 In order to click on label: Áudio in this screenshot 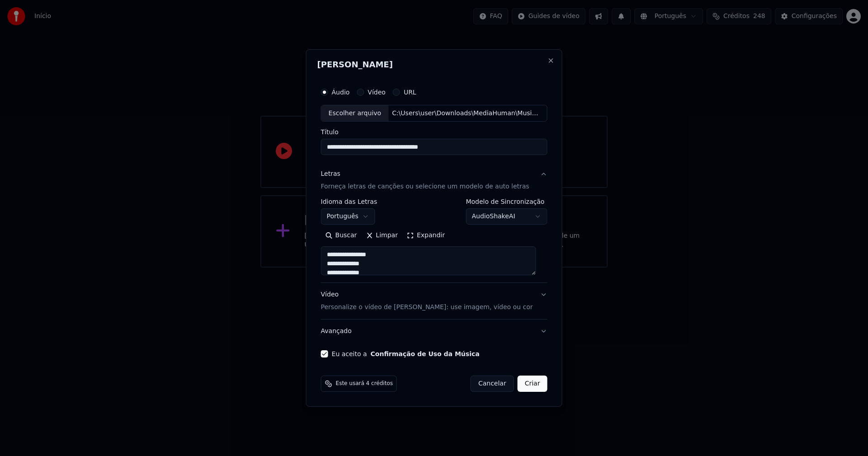, I will do `click(341, 92)`.